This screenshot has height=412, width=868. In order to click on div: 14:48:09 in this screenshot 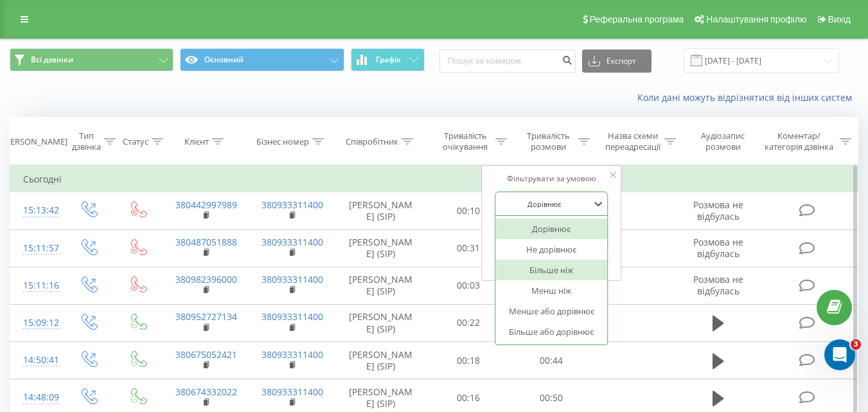, I will do `click(37, 397)`.